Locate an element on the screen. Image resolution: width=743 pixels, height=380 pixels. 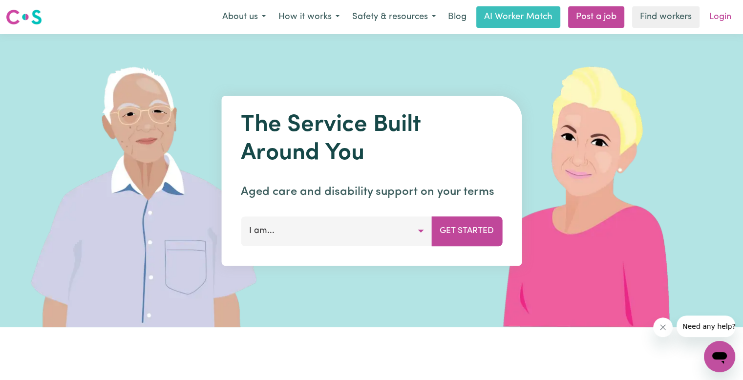
button: Safety & resources is located at coordinates (394, 17).